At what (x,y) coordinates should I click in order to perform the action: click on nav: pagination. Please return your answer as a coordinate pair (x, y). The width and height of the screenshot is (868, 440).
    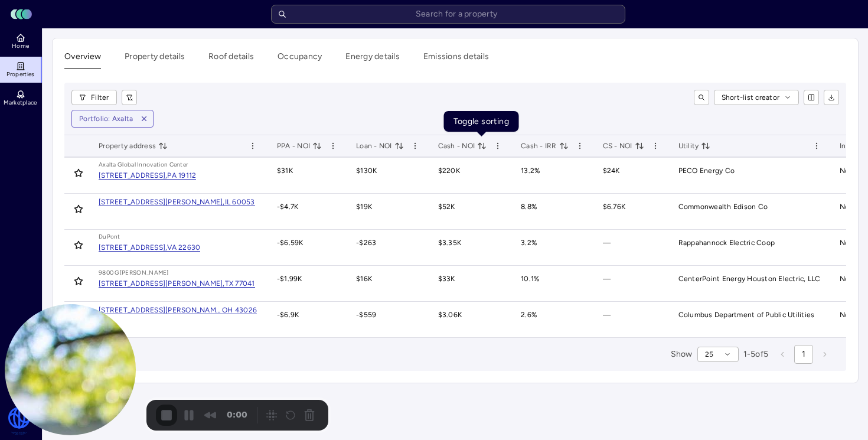
    Looking at the image, I should click on (803, 354).